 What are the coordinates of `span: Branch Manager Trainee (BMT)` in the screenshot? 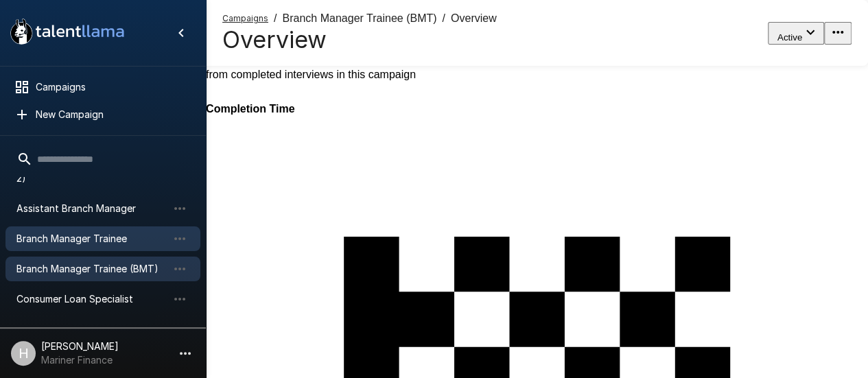 It's located at (359, 18).